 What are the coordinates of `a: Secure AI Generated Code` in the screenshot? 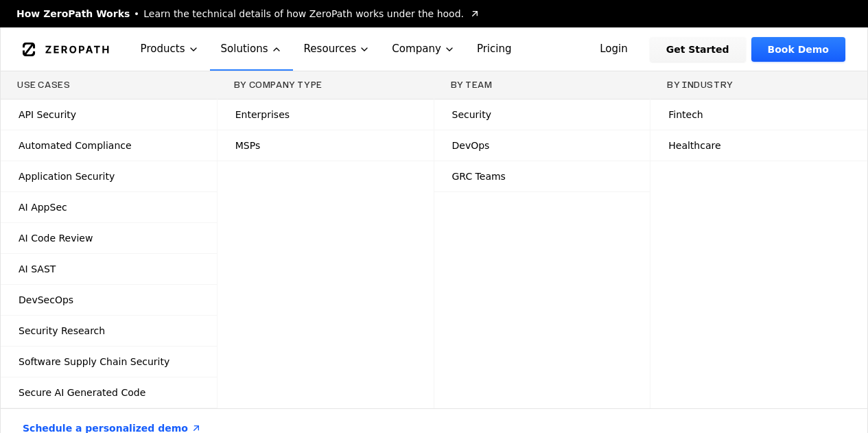 It's located at (108, 393).